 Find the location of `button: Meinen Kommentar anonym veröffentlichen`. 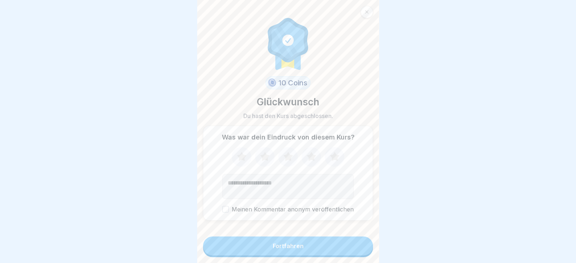

button: Meinen Kommentar anonym veröffentlichen is located at coordinates (226, 209).